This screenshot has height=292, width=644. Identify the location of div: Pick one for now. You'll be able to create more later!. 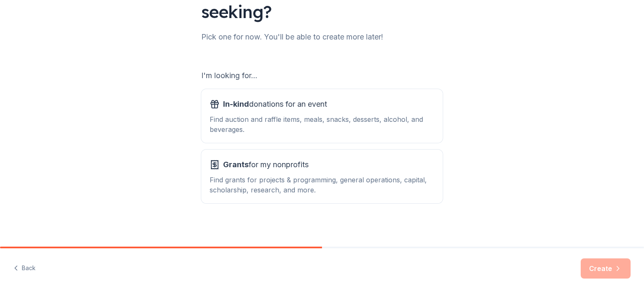
(322, 37).